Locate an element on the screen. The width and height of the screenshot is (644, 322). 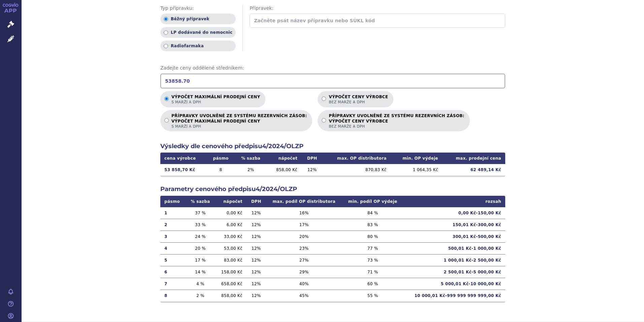
input: Začněte psát název přípravku nebo SÚKL kód is located at coordinates (377, 21).